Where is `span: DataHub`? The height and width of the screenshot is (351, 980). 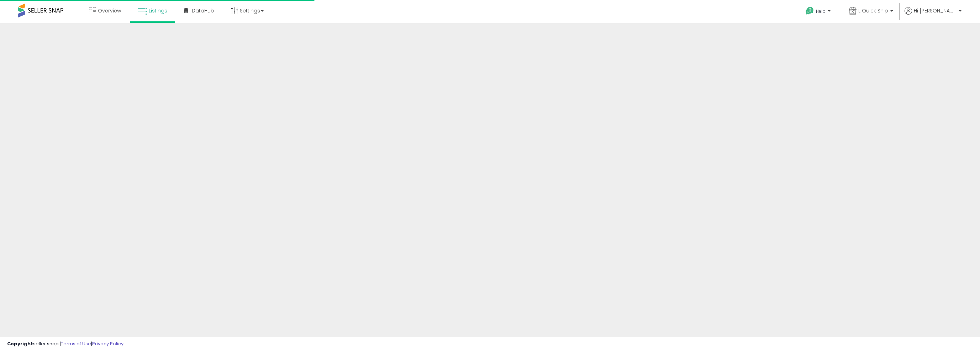
span: DataHub is located at coordinates (203, 11).